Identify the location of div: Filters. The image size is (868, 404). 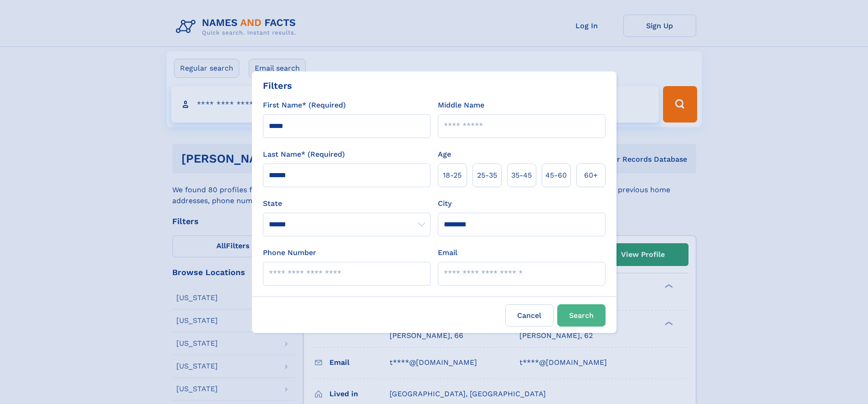
(277, 85).